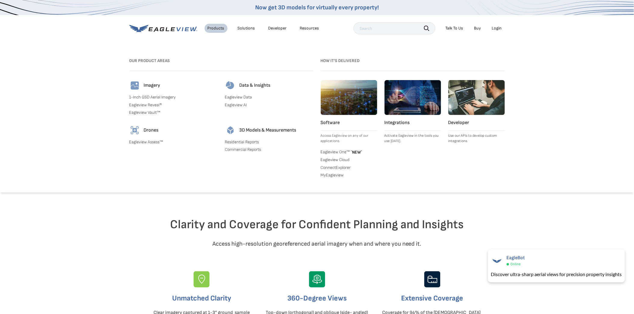  I want to click on h4: Data & Insights, so click(255, 85).